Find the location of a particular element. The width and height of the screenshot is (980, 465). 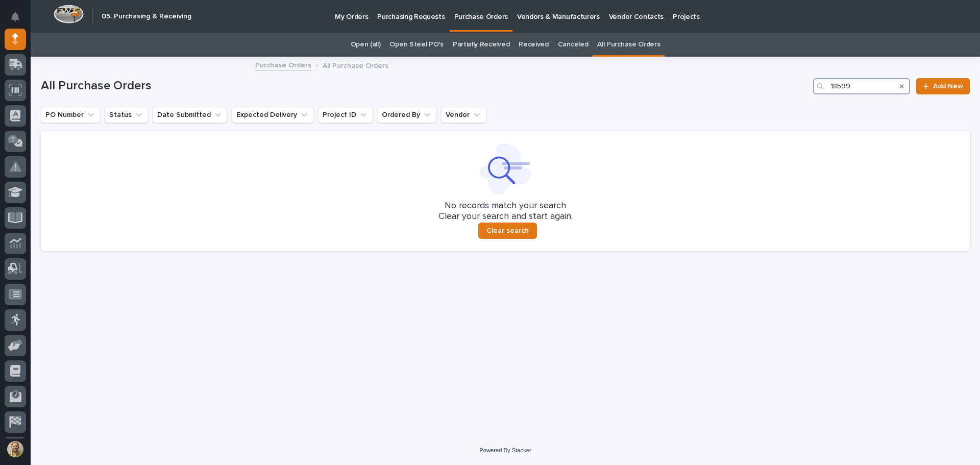

button: Ordered By is located at coordinates (406, 115).